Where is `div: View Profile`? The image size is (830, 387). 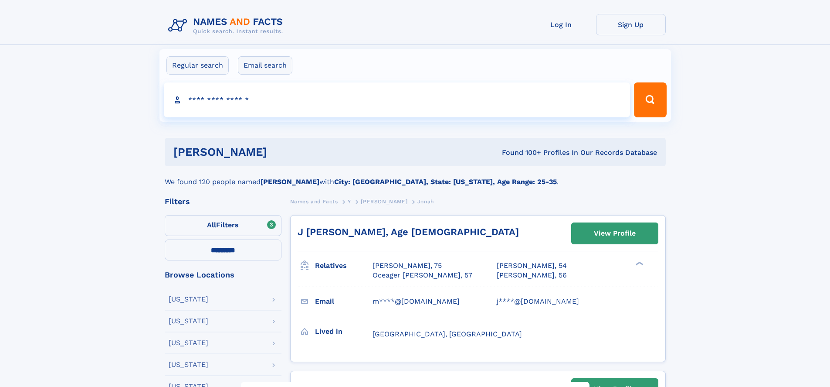 div: View Profile is located at coordinates (615, 233).